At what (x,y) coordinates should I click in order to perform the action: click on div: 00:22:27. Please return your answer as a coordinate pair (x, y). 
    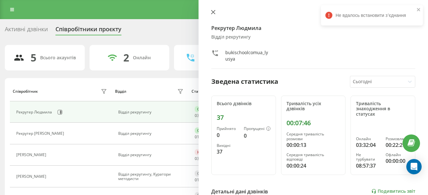
    Looking at the image, I should click on (397, 145).